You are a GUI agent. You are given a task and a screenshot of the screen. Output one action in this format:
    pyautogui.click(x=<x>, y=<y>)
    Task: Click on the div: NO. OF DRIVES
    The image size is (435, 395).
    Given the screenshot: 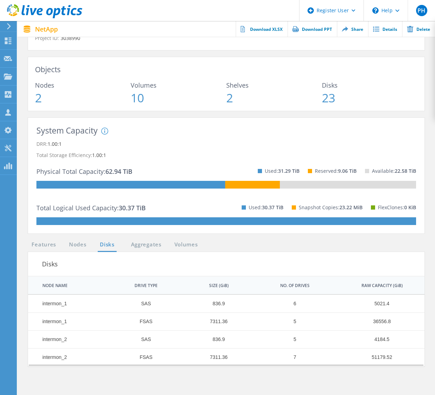 What is the action you would take?
    pyautogui.click(x=295, y=285)
    